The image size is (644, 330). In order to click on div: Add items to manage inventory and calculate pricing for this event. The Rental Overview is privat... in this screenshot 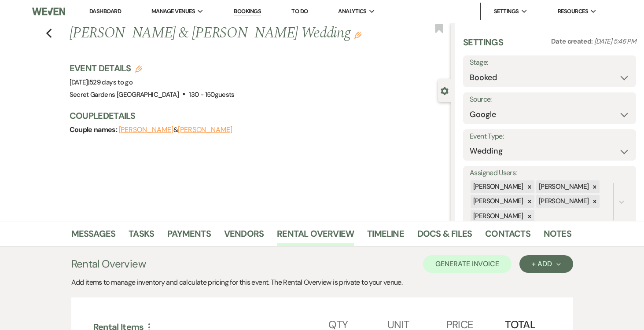, I will do `click(322, 282)`.